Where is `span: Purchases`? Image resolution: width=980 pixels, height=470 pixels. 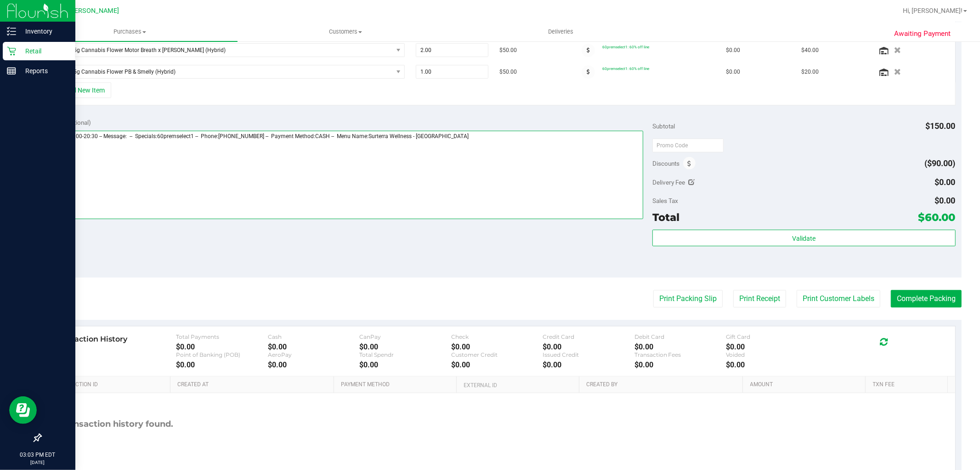 span: Purchases is located at coordinates (130, 32).